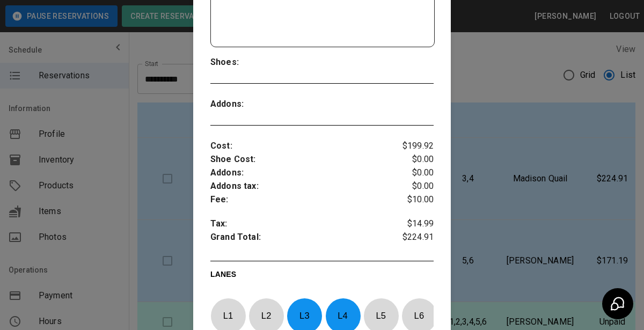 The image size is (644, 330). I want to click on p: L 4, so click(343, 316).